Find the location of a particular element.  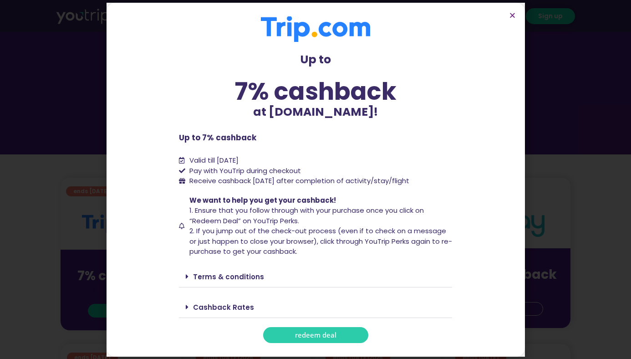

p: Up to is located at coordinates (315, 60).